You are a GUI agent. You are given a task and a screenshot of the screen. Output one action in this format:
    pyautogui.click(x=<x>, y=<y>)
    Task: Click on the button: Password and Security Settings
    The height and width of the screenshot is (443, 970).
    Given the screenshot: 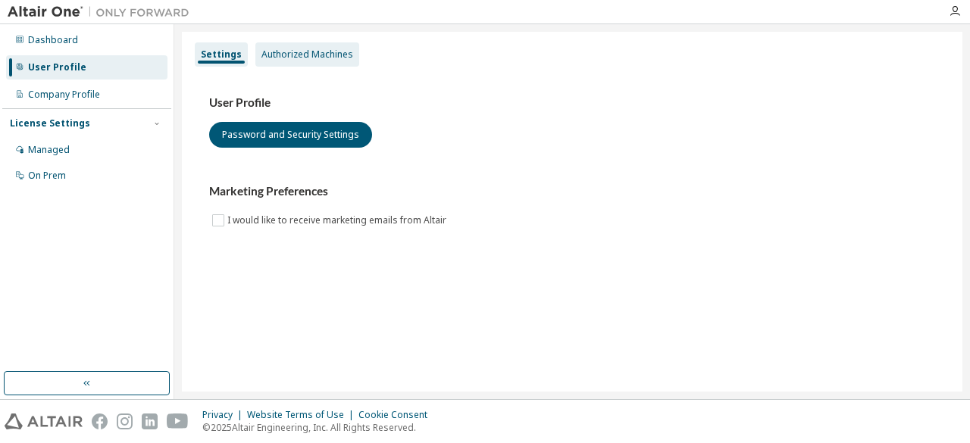 What is the action you would take?
    pyautogui.click(x=290, y=135)
    